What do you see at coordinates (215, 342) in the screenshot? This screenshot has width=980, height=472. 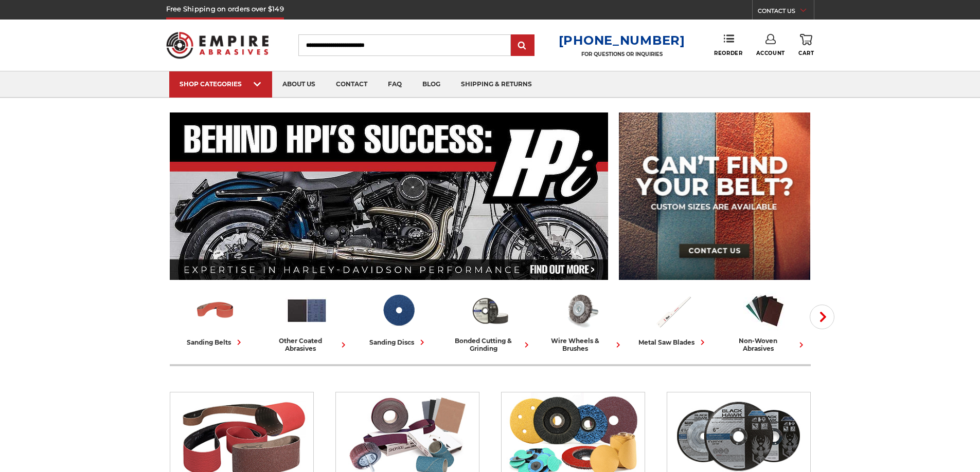 I see `div: sanding belts` at bounding box center [215, 342].